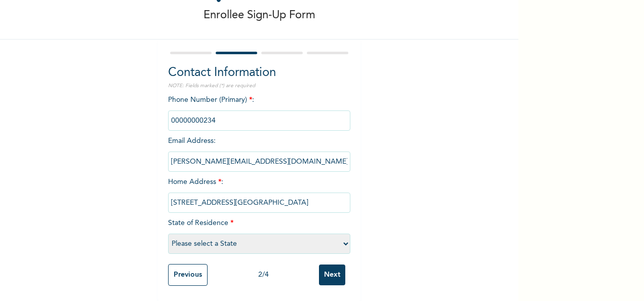 The height and width of the screenshot is (301, 644). What do you see at coordinates (259, 161) in the screenshot?
I see `input: Enter email Address` at bounding box center [259, 161].